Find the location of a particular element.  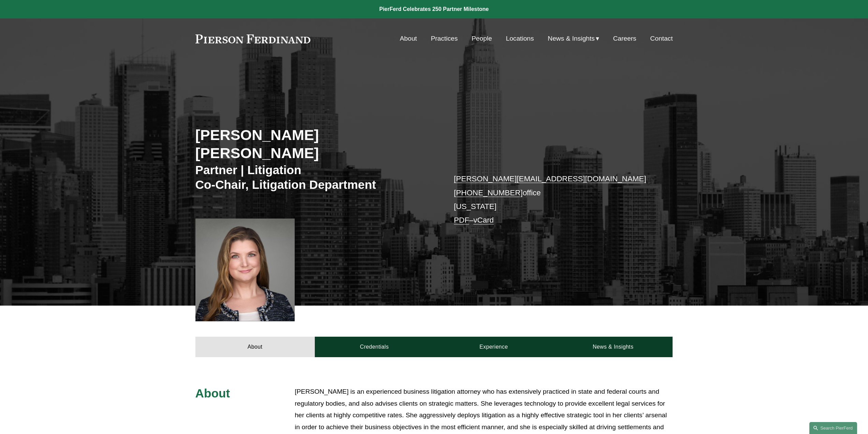

span: About is located at coordinates (213, 393).